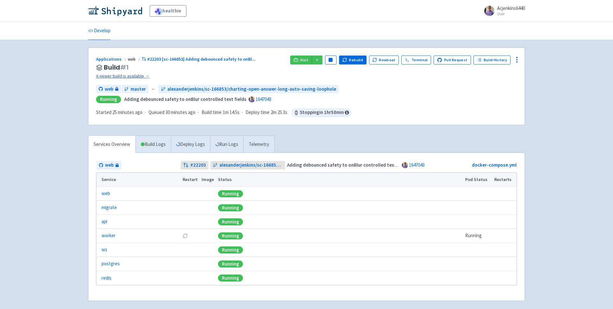 The image size is (613, 309). Describe the element at coordinates (112, 144) in the screenshot. I see `a: Services Overview` at that location.